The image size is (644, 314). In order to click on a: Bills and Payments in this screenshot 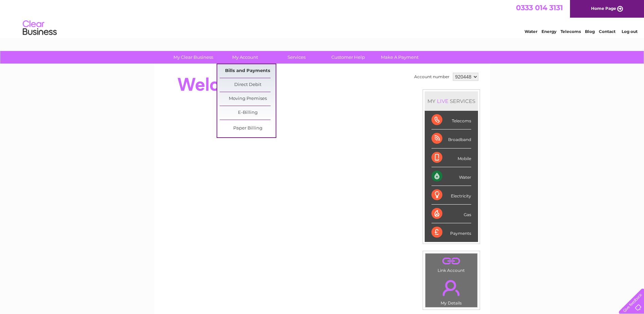, I will do `click(248, 71)`.